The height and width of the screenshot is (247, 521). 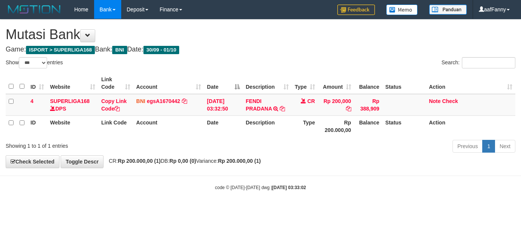 What do you see at coordinates (282, 109) in the screenshot?
I see `a: Copy FENDI PRADANA to clipboard` at bounding box center [282, 109].